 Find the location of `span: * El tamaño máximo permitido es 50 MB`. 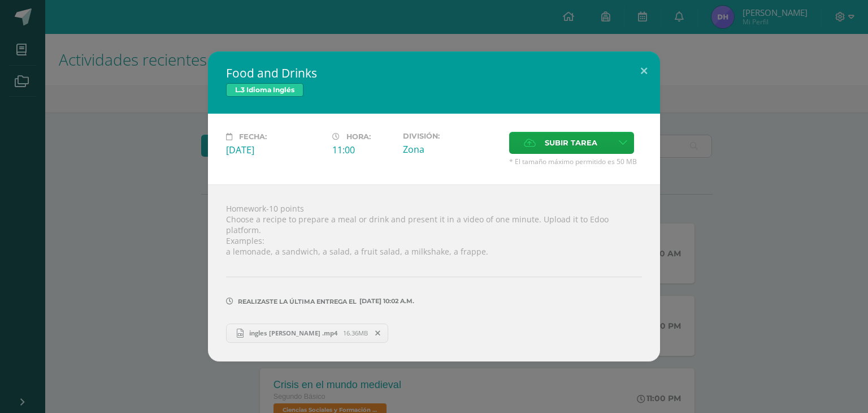

span: * El tamaño máximo permitido es 50 MB is located at coordinates (575, 161).